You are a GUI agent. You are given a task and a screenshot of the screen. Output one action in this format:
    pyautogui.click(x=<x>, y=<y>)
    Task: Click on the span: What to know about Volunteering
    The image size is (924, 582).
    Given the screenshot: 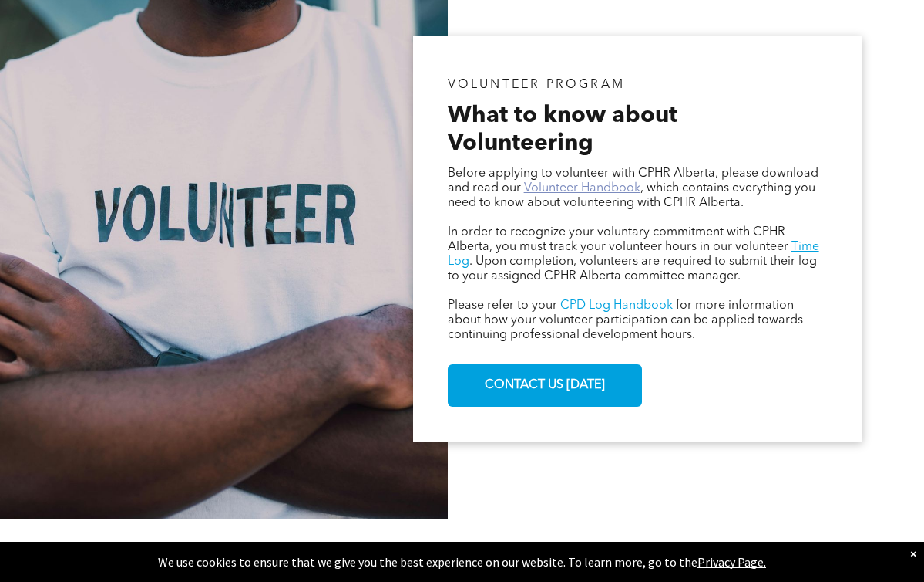 What is the action you would take?
    pyautogui.click(x=563, y=129)
    